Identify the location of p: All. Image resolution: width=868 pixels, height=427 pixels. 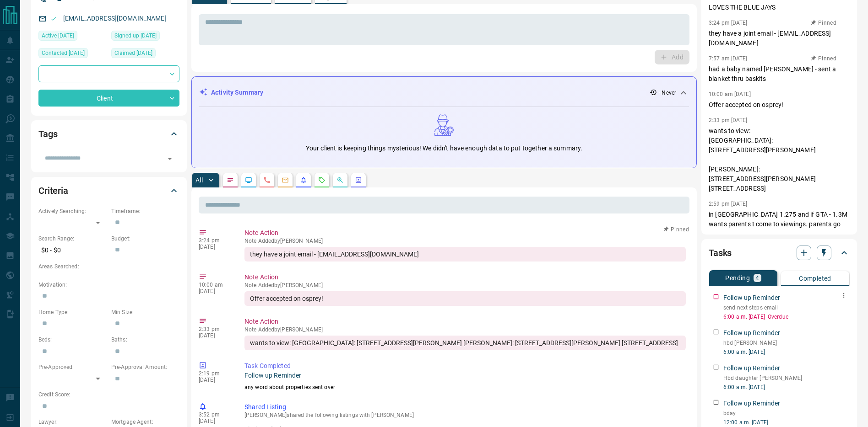
(199, 180).